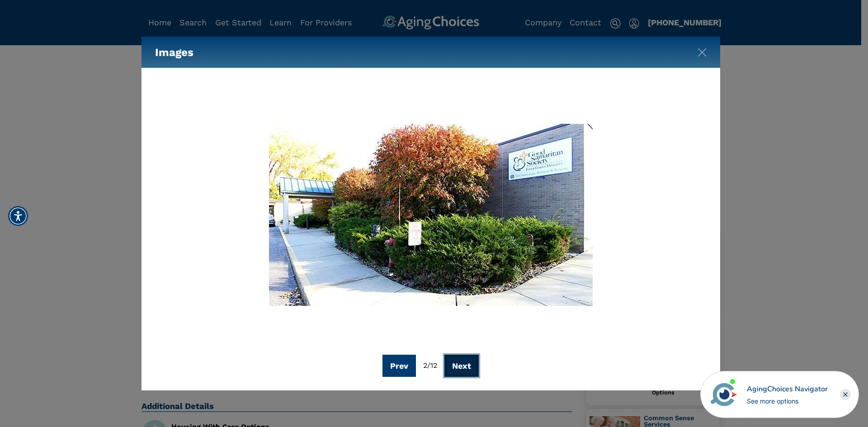 The height and width of the screenshot is (427, 868). Describe the element at coordinates (430, 365) in the screenshot. I see `span: 2 / 12` at that location.